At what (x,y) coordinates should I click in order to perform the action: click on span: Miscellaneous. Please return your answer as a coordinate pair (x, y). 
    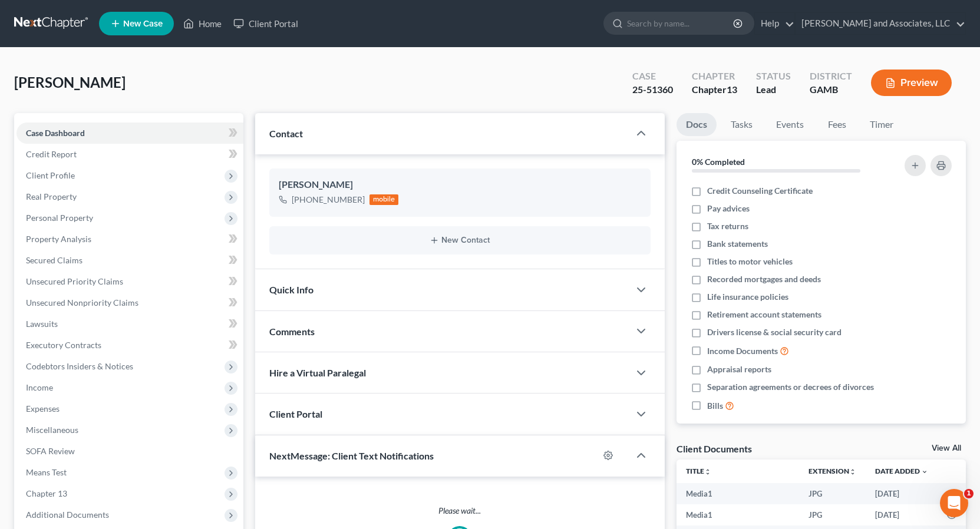
    Looking at the image, I should click on (52, 430).